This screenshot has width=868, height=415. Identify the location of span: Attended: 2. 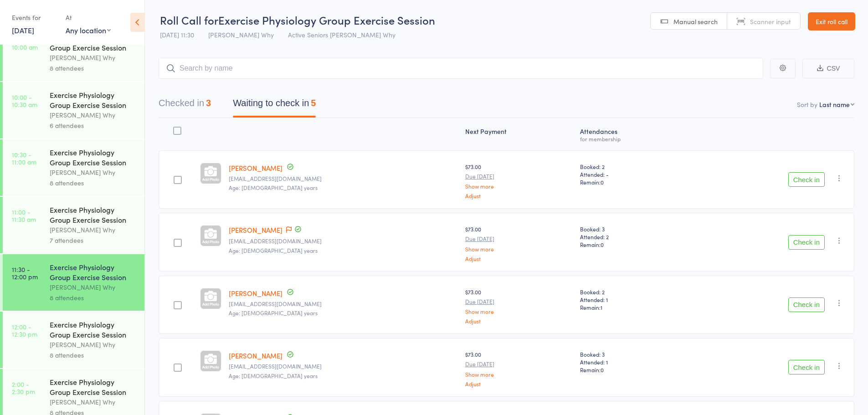
(633, 237).